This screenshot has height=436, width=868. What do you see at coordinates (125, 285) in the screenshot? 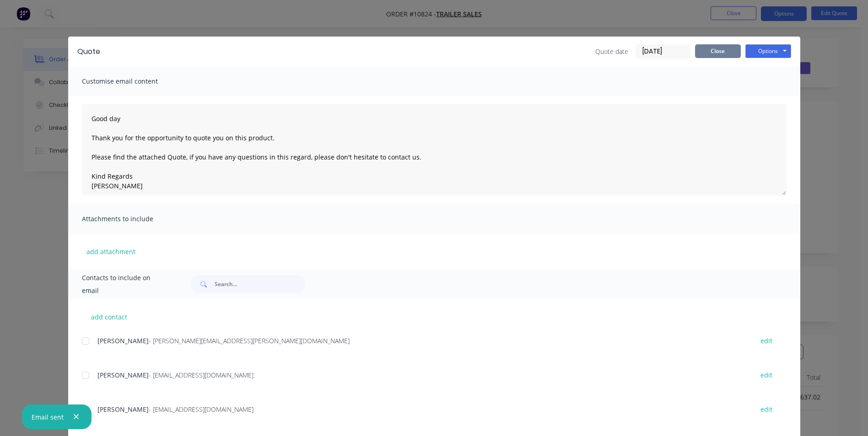
I see `span: Contacts to include on email` at bounding box center [125, 285].